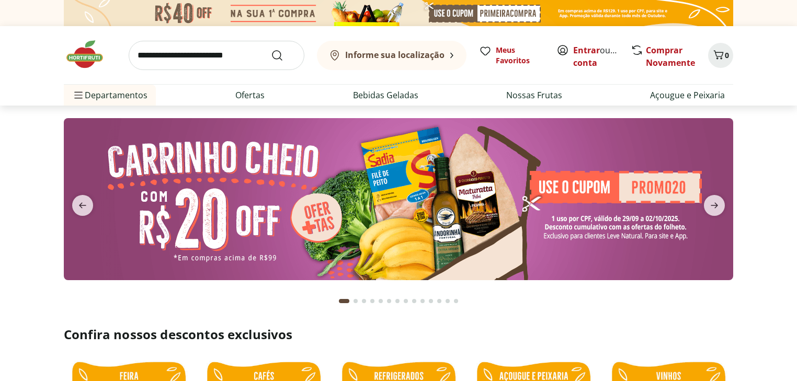 The image size is (797, 381). What do you see at coordinates (727, 55) in the screenshot?
I see `span: 0` at bounding box center [727, 55].